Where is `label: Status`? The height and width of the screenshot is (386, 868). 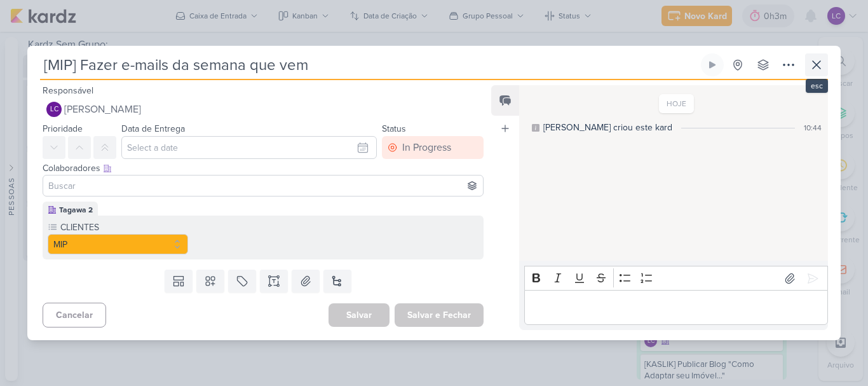
label: Status is located at coordinates (394, 128).